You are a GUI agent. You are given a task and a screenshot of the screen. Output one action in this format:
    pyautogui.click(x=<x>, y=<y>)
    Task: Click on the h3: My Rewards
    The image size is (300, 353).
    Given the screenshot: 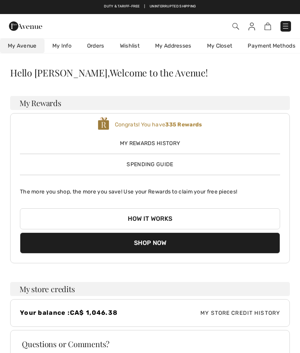 What is the action you would take?
    pyautogui.click(x=150, y=103)
    